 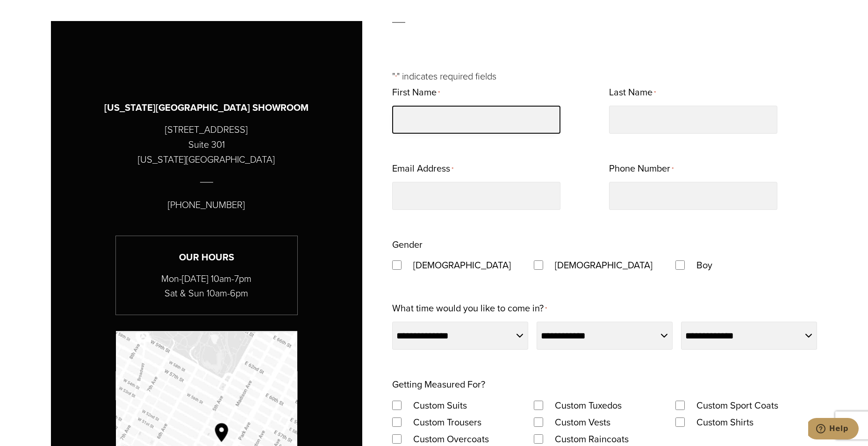 What do you see at coordinates (438, 385) in the screenshot?
I see `legend: Getting Measured For?` at bounding box center [438, 385].